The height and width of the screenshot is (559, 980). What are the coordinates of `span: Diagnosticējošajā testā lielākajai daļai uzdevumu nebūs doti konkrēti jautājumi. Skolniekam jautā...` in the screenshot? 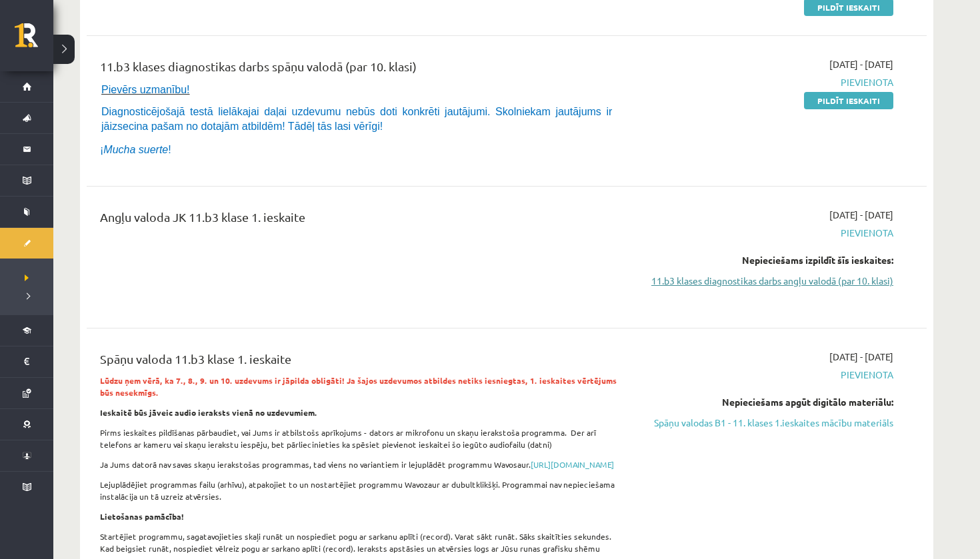 It's located at (357, 119).